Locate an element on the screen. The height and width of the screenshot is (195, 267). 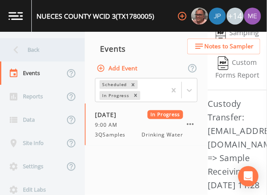
div: Mike Franklin is located at coordinates (199, 16).